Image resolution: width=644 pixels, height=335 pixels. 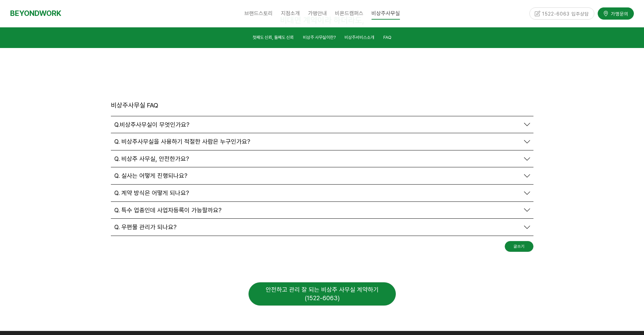 What do you see at coordinates (359, 38) in the screenshot?
I see `a: 비상주서비스소개` at bounding box center [359, 38].